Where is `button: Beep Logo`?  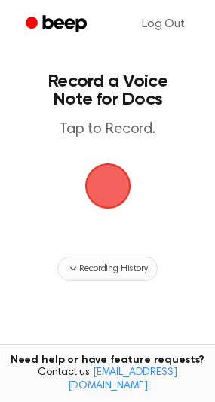
button: Beep Logo is located at coordinates (108, 186).